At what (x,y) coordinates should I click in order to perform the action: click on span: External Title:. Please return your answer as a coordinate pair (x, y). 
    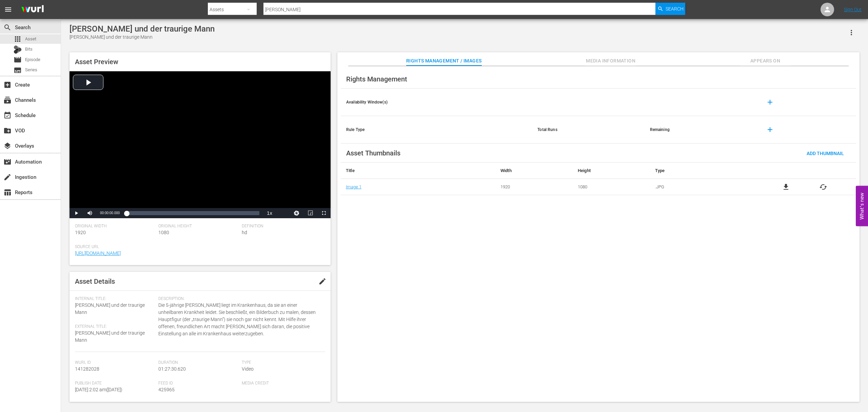
    Looking at the image, I should click on (115, 327).